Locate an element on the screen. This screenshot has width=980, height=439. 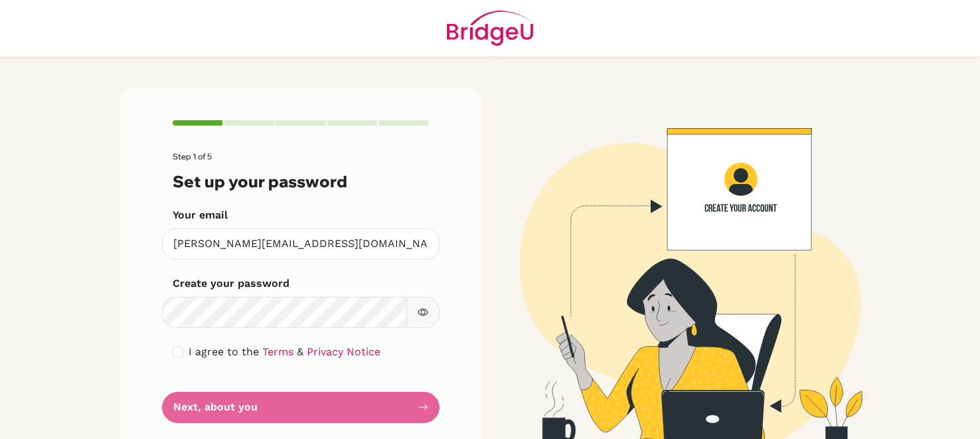
label: Create your password is located at coordinates (231, 284).